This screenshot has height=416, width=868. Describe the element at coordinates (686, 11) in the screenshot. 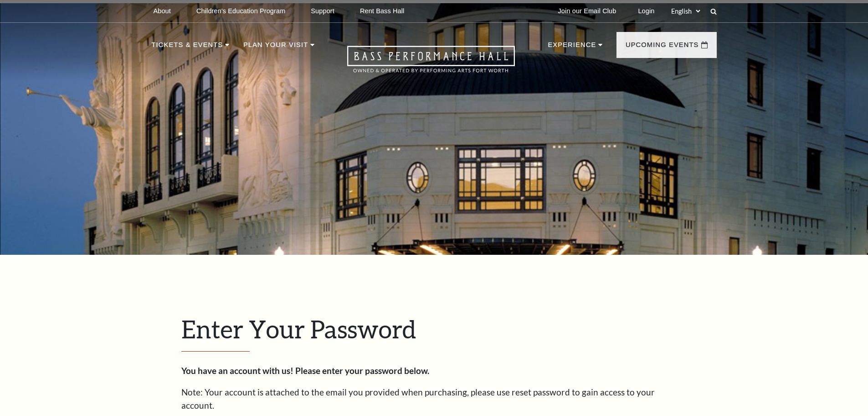

I see `select: Select:` at that location.